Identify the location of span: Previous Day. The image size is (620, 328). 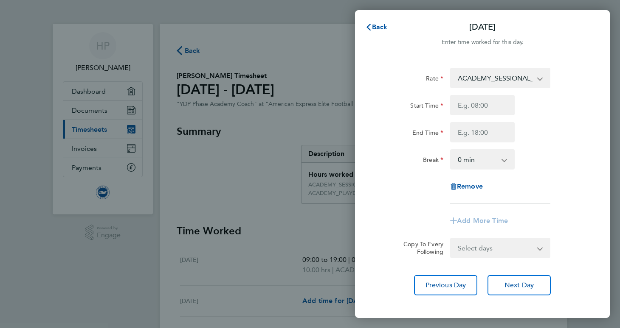
(446, 286).